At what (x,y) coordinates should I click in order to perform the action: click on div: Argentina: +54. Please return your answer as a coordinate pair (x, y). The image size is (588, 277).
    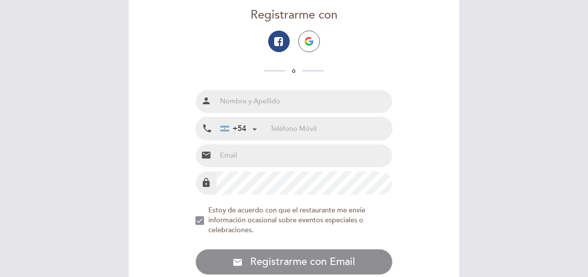
    Looking at the image, I should click on (239, 128).